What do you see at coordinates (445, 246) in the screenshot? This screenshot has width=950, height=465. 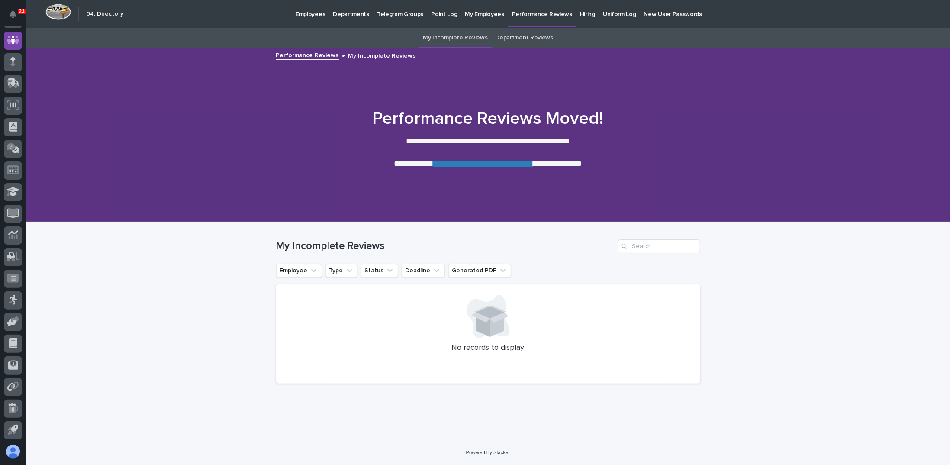 I see `h1: My Incomplete Reviews` at bounding box center [445, 246].